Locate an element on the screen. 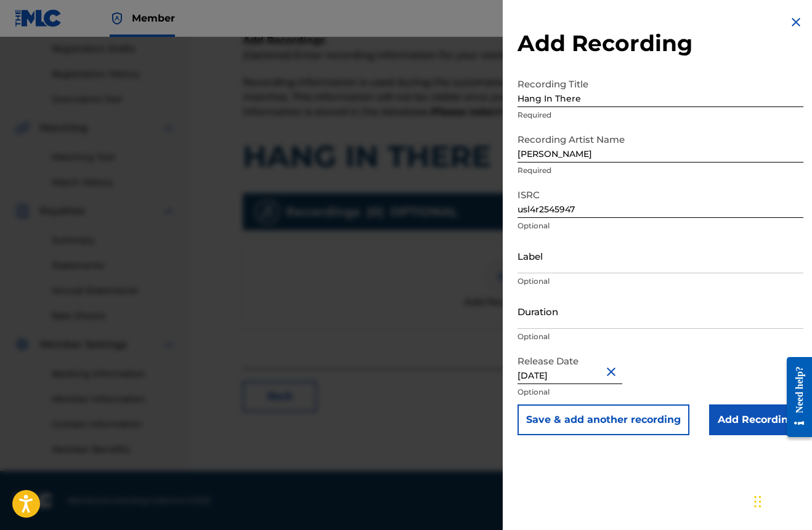 This screenshot has height=530, width=812. div: Open Resource Center is located at coordinates (22, 45).